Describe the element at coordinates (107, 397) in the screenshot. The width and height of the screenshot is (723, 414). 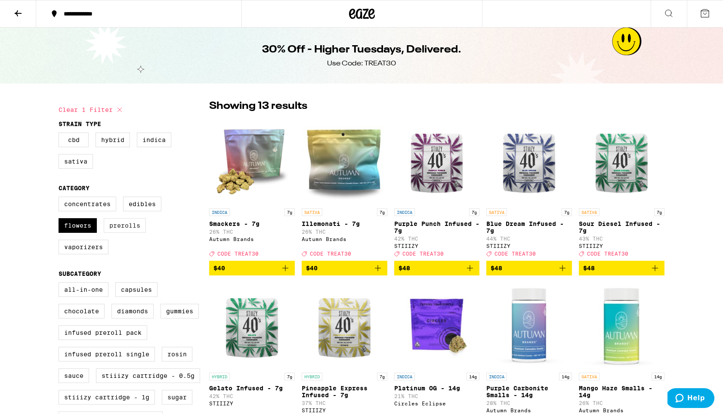
I see `label: STIIIZY Cartridge - 1g` at that location.